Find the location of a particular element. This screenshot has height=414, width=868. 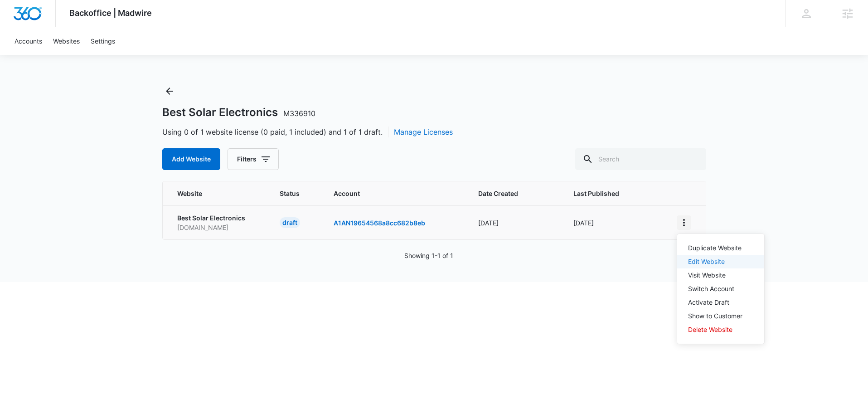

div: Activate Draft is located at coordinates (715, 302).